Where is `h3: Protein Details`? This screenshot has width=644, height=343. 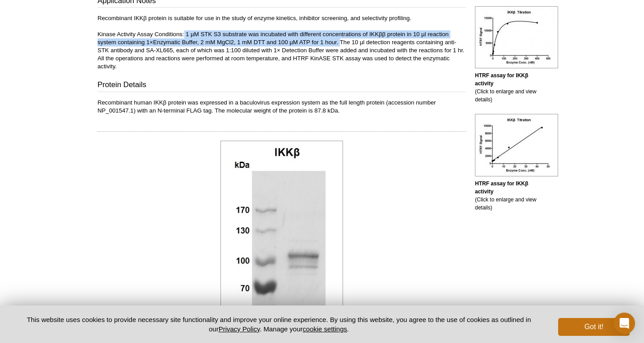
h3: Protein Details is located at coordinates (282, 86).